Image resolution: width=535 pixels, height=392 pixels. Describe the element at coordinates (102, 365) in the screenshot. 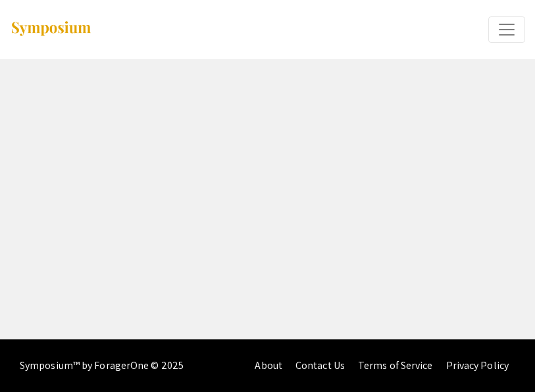

I see `div: Symposium™ by ForagerOne © 2025` at that location.